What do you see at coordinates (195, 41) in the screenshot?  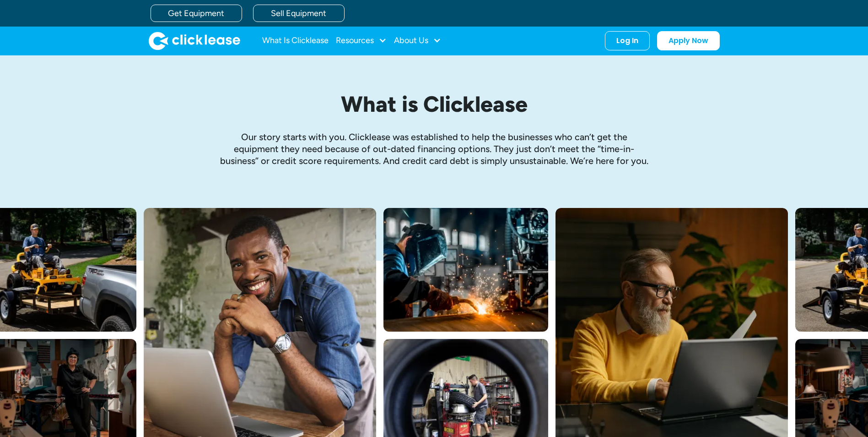 I see `a: home` at bounding box center [195, 41].